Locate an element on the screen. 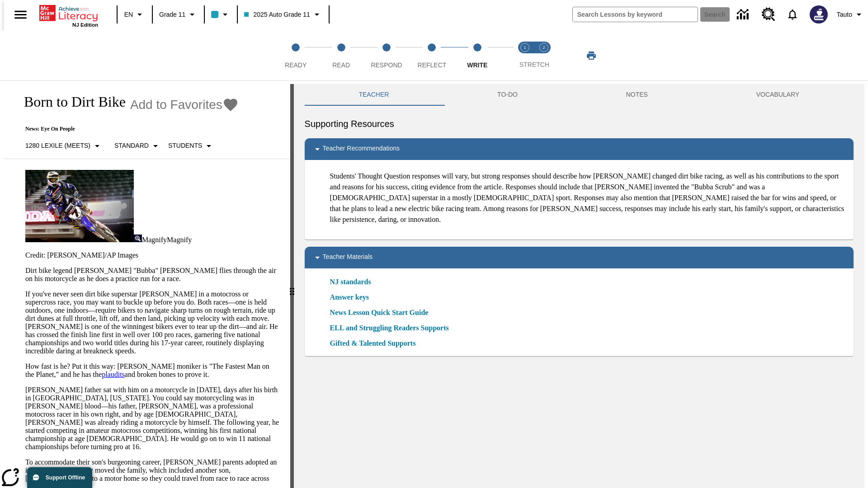 The height and width of the screenshot is (488, 868). button: Support Offline is located at coordinates (60, 477).